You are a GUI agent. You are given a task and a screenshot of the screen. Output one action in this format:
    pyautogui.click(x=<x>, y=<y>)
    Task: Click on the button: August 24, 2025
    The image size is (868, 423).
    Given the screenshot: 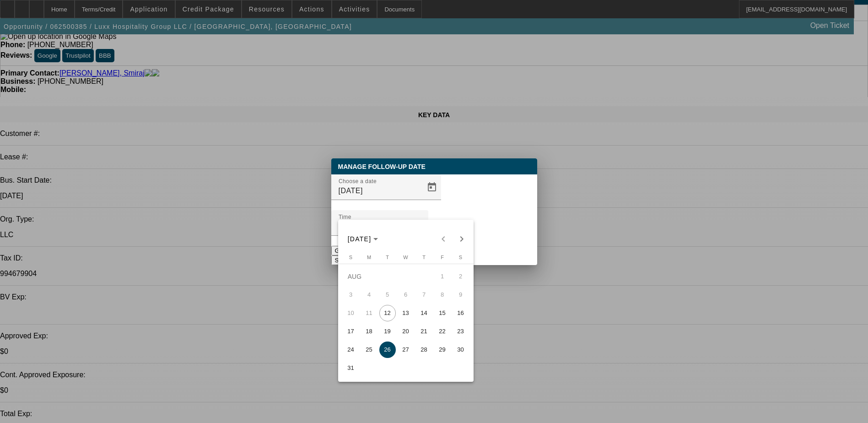 What is the action you would take?
    pyautogui.click(x=351, y=350)
    